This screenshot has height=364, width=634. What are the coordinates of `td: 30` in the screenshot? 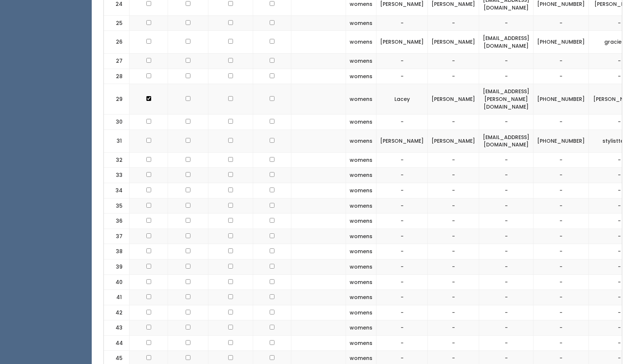 It's located at (117, 122).